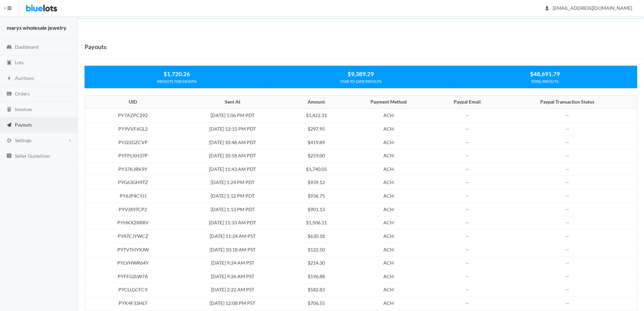 The image size is (644, 311). I want to click on td: PYLVHWR64Y, so click(131, 263).